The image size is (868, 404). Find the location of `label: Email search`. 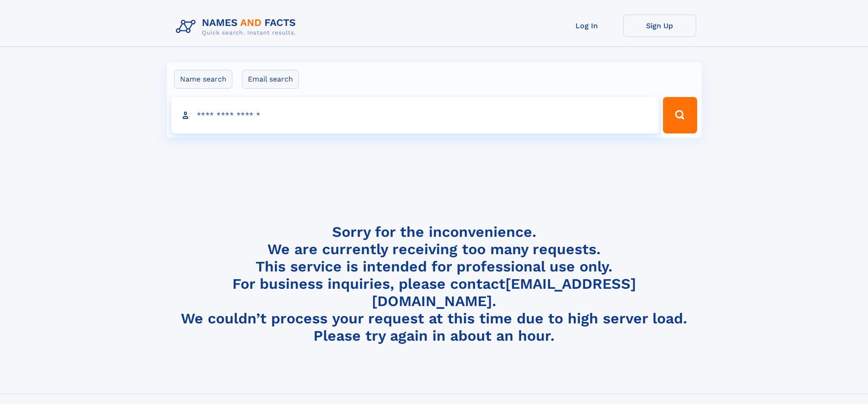

label: Email search is located at coordinates (270, 79).